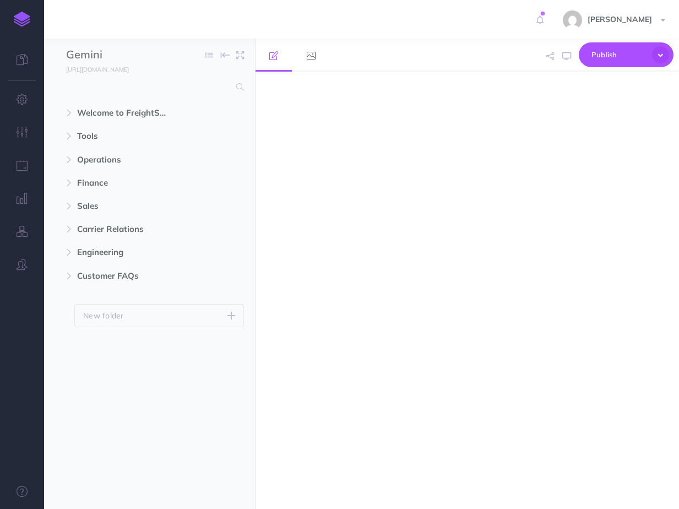  What do you see at coordinates (619, 55) in the screenshot?
I see `span: Publish` at bounding box center [619, 55].